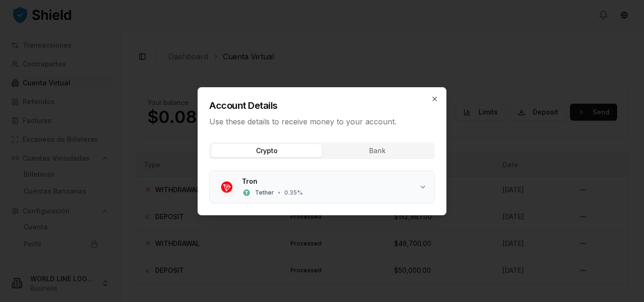  I want to click on button: TronTronTetherTether•0.35%, so click(322, 187).